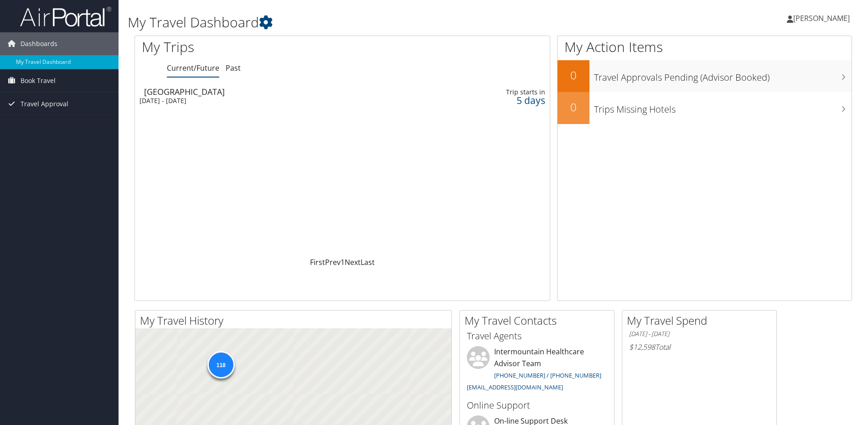 This screenshot has height=425, width=868. What do you see at coordinates (39, 44) in the screenshot?
I see `span: Dashboards` at bounding box center [39, 44].